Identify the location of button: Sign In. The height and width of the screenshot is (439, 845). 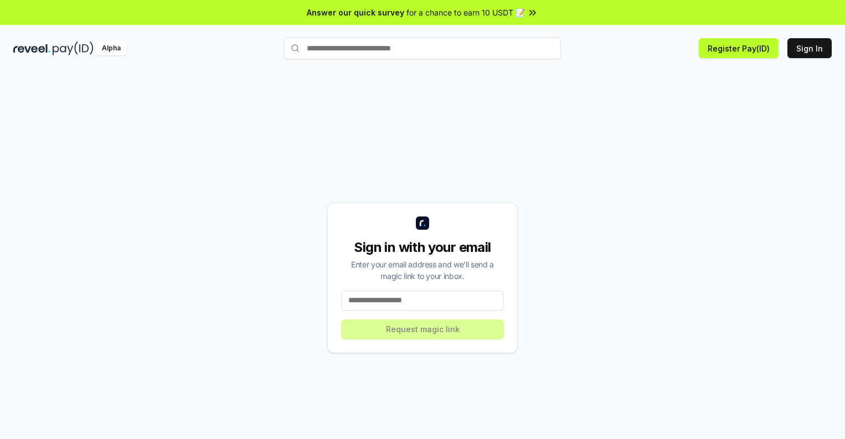
(809, 48).